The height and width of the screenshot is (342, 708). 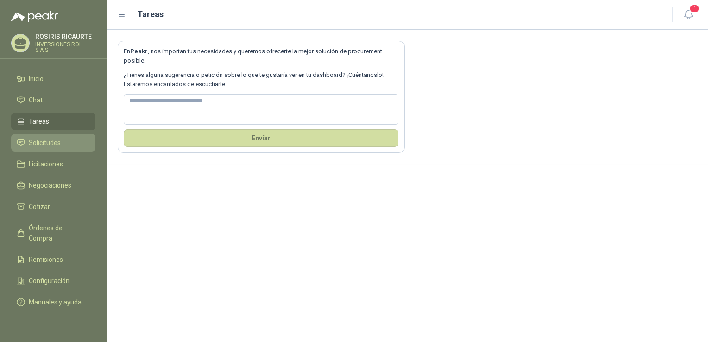 I want to click on p: ROSIRIS RICAURTE, so click(x=65, y=37).